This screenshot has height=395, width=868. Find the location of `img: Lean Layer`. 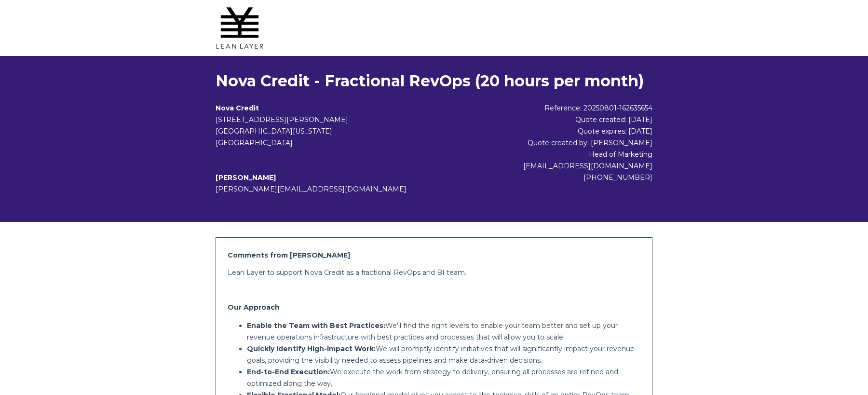

img: Lean Layer is located at coordinates (240, 28).